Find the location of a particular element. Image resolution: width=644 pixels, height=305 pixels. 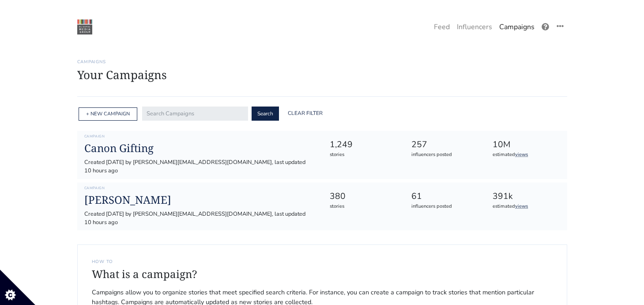

div: 257 is located at coordinates (444, 144).